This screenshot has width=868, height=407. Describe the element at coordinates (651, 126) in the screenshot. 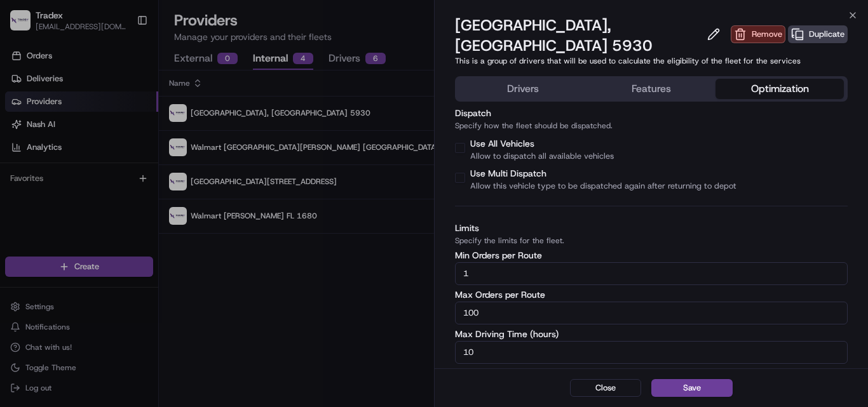

I see `p: Specify how the fleet should be dispatched.` at that location.